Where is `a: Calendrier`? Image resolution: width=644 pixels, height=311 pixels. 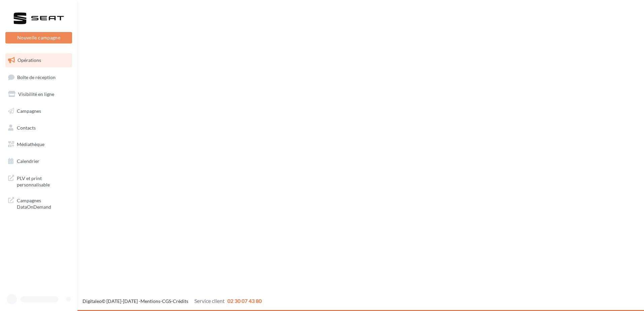
a: Calendrier is located at coordinates (39, 162).